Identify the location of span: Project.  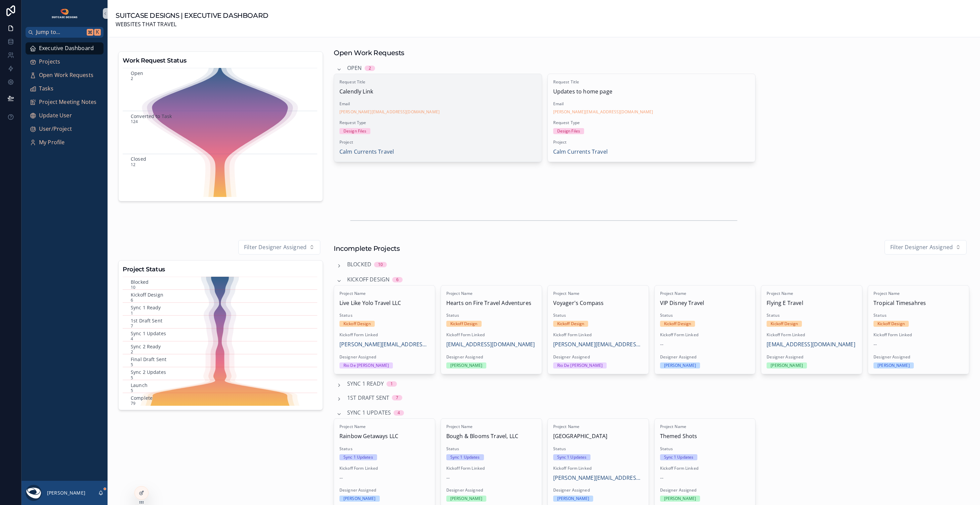
(651, 142).